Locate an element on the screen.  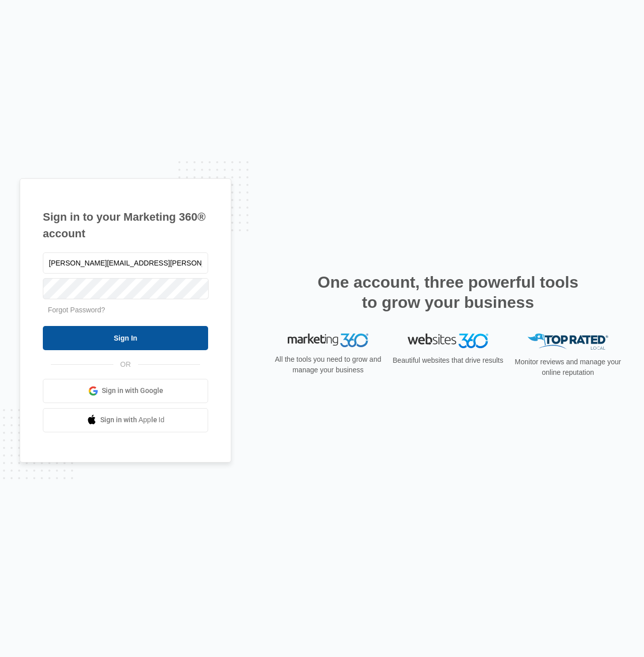
a: Sign in with Apple Id is located at coordinates (125, 421).